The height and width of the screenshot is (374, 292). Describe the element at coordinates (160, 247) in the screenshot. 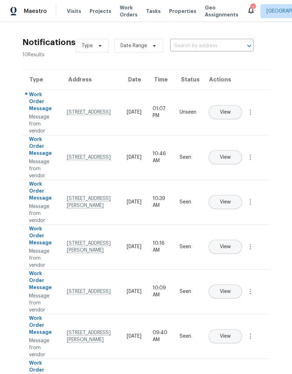

I see `div: 10:16 AM` at that location.